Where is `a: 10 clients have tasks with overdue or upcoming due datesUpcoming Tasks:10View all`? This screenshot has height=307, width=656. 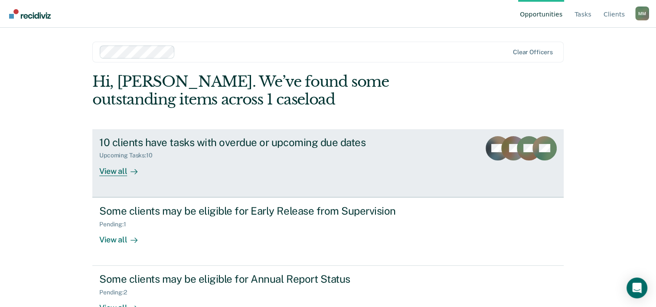 a: 10 clients have tasks with overdue or upcoming due datesUpcoming Tasks:10View all is located at coordinates (328, 163).